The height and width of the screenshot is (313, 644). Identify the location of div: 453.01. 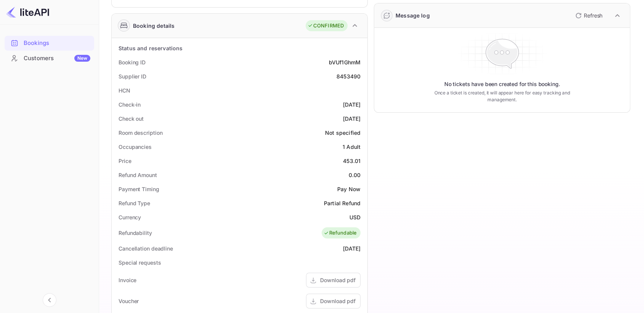
(352, 161).